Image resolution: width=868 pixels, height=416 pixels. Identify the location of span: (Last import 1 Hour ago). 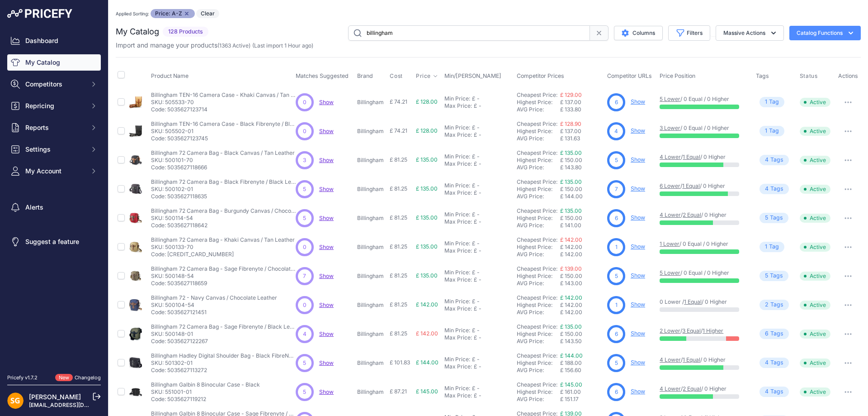
(283, 45).